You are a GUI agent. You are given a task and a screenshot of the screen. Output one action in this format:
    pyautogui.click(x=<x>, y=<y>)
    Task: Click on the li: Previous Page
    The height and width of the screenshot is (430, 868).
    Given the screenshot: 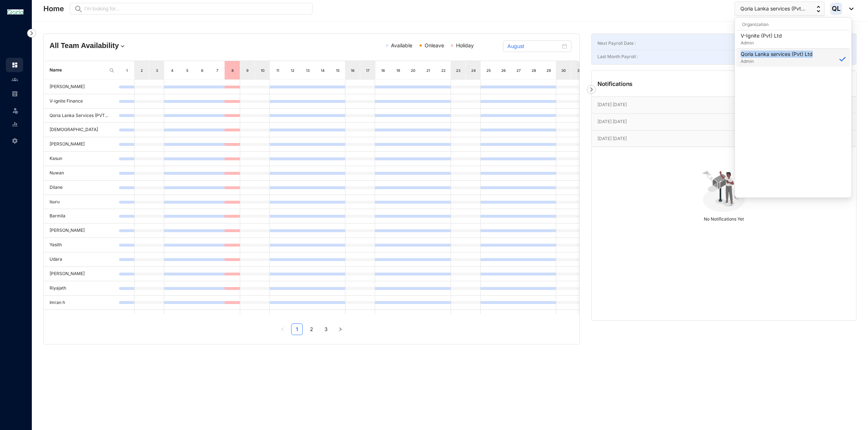 What is the action you would take?
    pyautogui.click(x=282, y=329)
    